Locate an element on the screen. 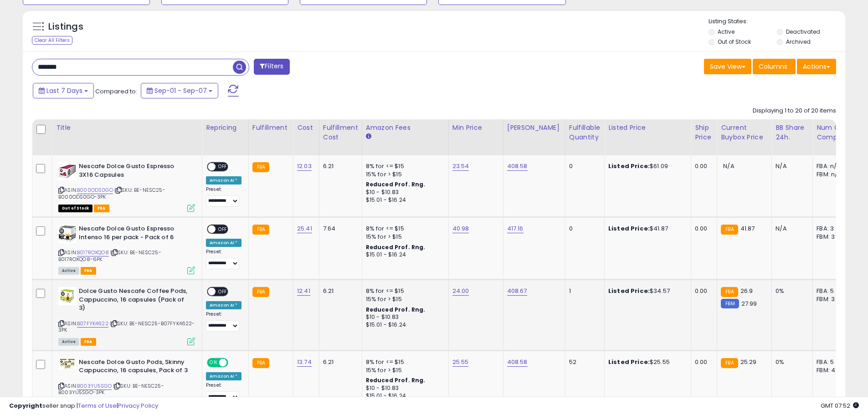 The image size is (868, 415). a: 25.41 is located at coordinates (305, 229).